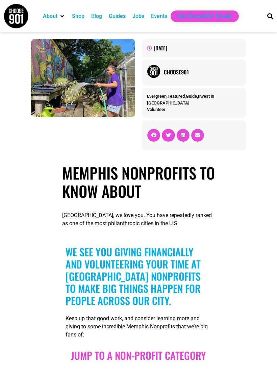 Image resolution: width=277 pixels, height=374 pixels. I want to click on a: Blog, so click(97, 16).